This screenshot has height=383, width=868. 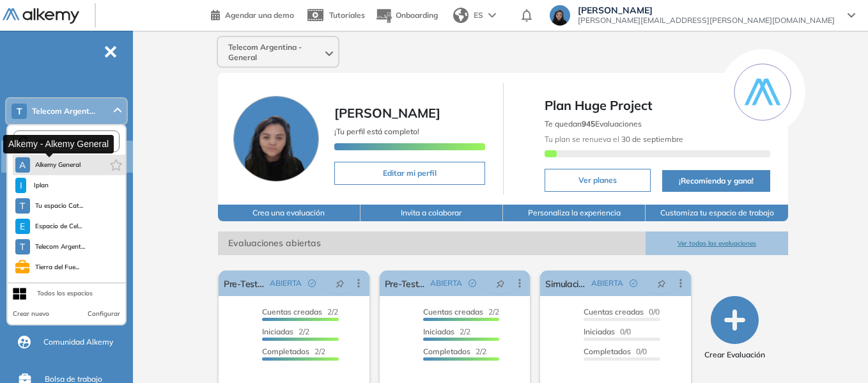 What do you see at coordinates (31, 314) in the screenshot?
I see `button: Crear nuevo` at bounding box center [31, 314].